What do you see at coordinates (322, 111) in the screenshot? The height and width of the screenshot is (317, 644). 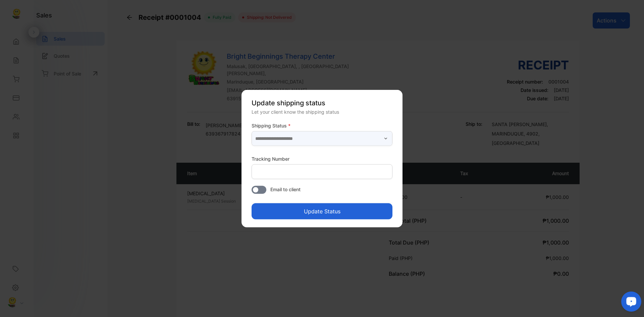 I see `div: Let your client know the shipping status` at bounding box center [322, 111].